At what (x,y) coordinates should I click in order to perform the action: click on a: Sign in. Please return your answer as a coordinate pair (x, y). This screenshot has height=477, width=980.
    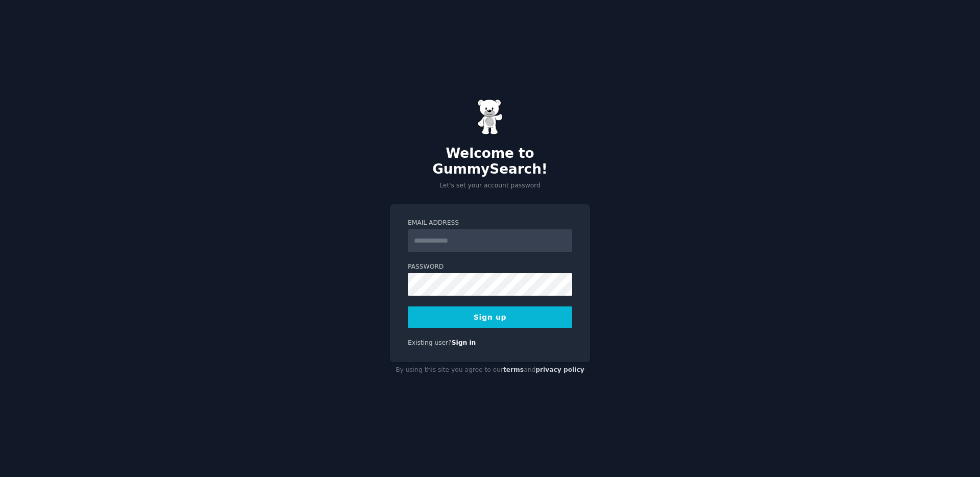
    Looking at the image, I should click on (464, 343).